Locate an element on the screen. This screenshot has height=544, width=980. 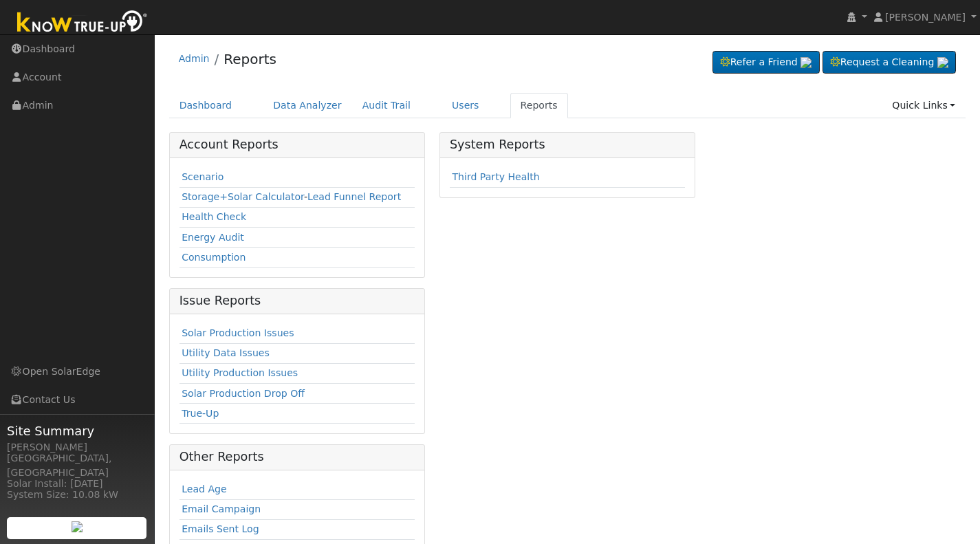
img: Know True-Up is located at coordinates (82, 22).